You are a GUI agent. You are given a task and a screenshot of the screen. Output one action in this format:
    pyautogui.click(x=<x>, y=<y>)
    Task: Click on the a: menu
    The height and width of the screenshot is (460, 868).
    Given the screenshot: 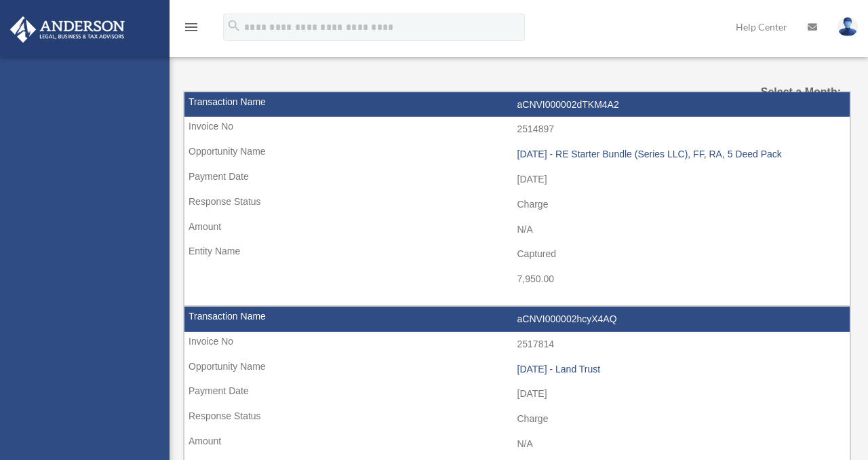 What is the action you would take?
    pyautogui.click(x=192, y=29)
    